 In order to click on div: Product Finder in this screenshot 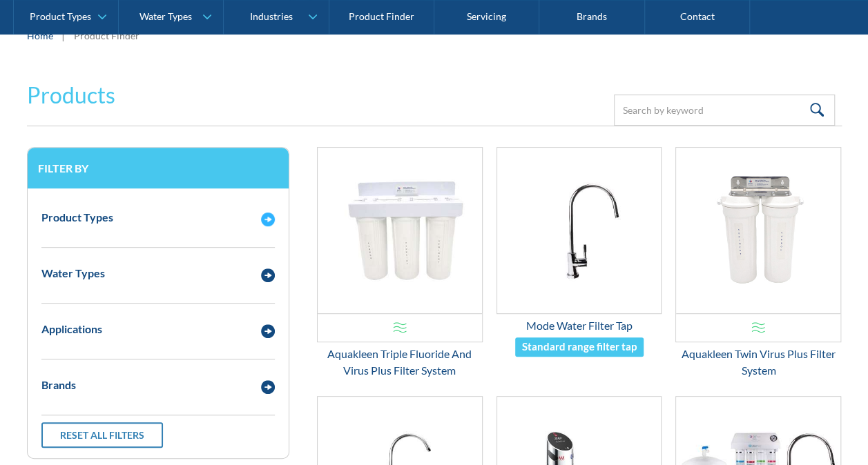, I will do `click(106, 35)`.